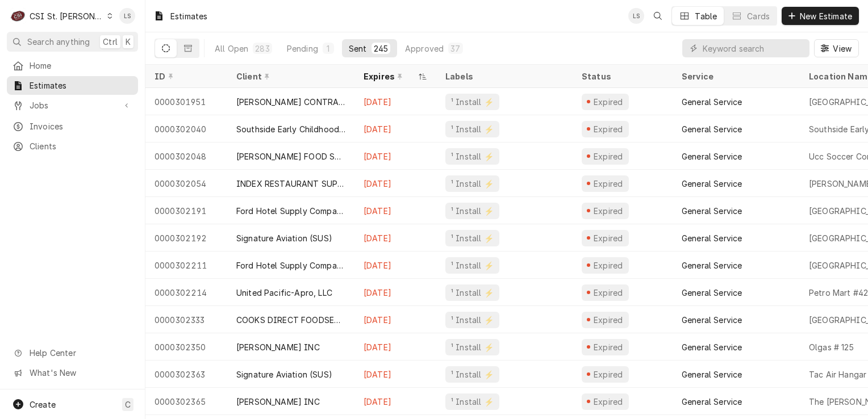 The image size is (868, 419). What do you see at coordinates (390, 76) in the screenshot?
I see `div: Expires` at bounding box center [390, 76].